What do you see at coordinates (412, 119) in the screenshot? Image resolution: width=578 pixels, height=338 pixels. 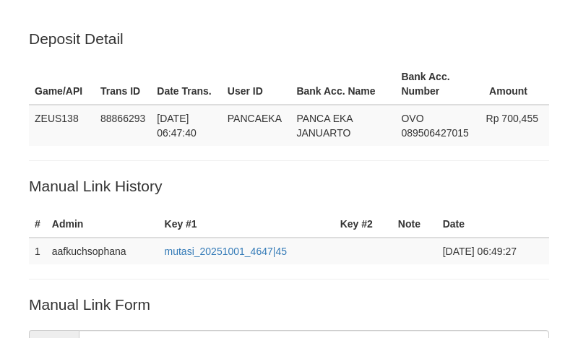 I see `span: OVO` at bounding box center [412, 119].